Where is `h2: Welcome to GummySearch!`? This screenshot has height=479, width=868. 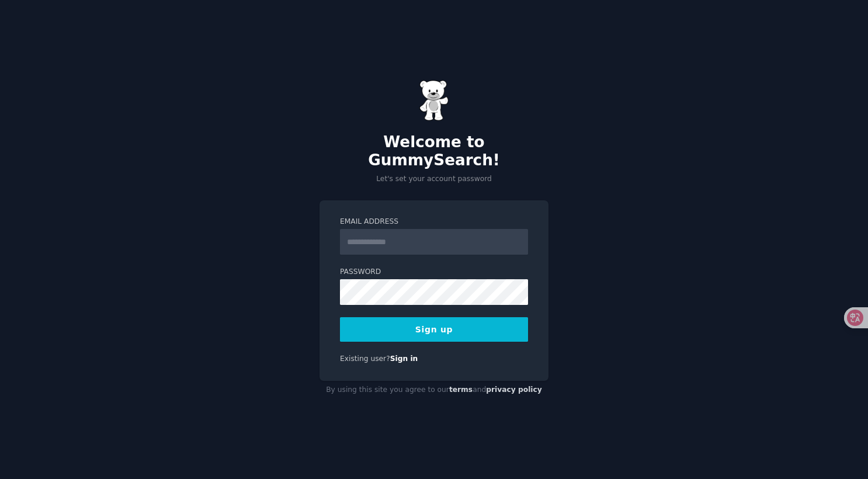
h2: Welcome to GummySearch! is located at coordinates (434, 152).